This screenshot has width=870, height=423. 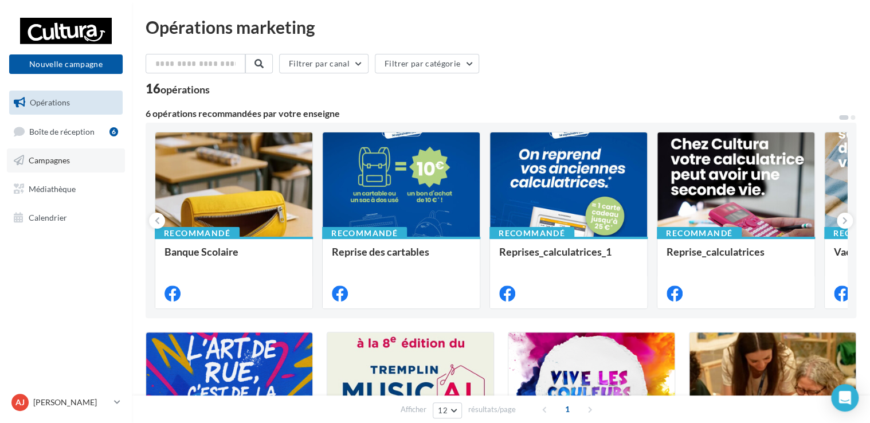 What do you see at coordinates (66, 131) in the screenshot?
I see `a: Boîte de réception6` at bounding box center [66, 131].